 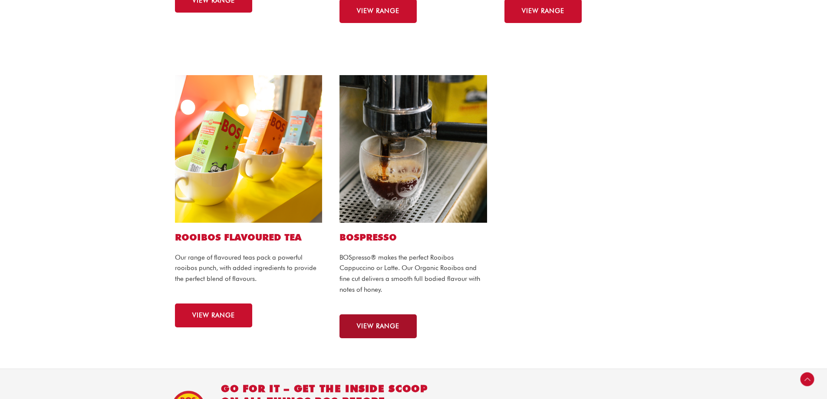 What do you see at coordinates (249, 237) in the screenshot?
I see `h2: ROOIBOS FLAVOURED TEA` at bounding box center [249, 237].